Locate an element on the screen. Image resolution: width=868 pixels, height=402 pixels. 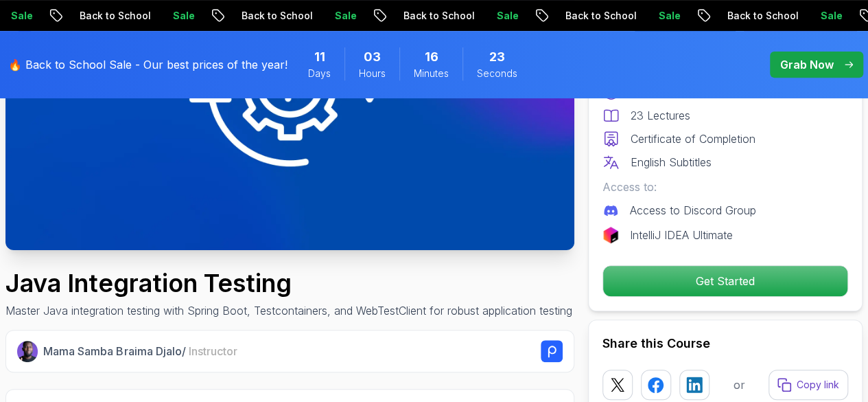
span: Instructor is located at coordinates (212, 351).